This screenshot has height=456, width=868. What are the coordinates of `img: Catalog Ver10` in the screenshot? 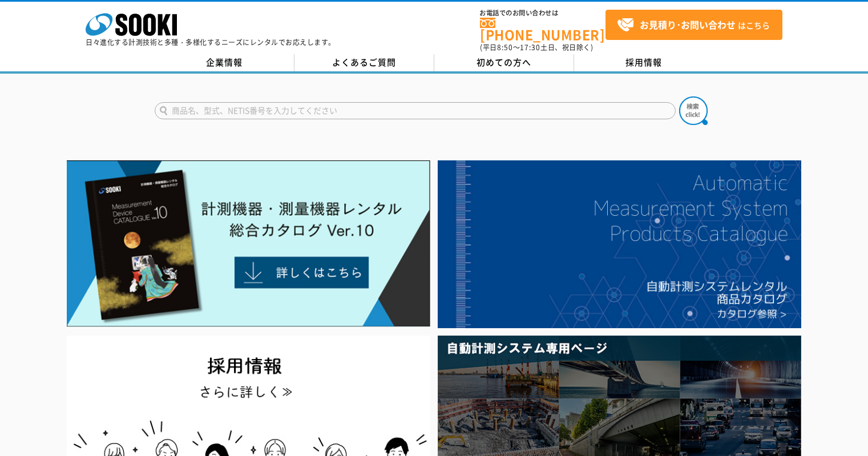 It's located at (248, 243).